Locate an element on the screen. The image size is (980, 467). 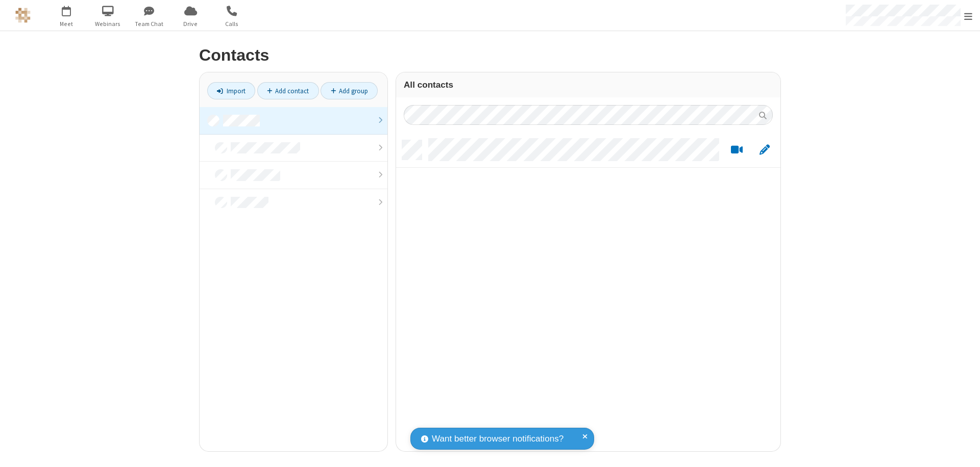
div: grid is located at coordinates (588, 292).